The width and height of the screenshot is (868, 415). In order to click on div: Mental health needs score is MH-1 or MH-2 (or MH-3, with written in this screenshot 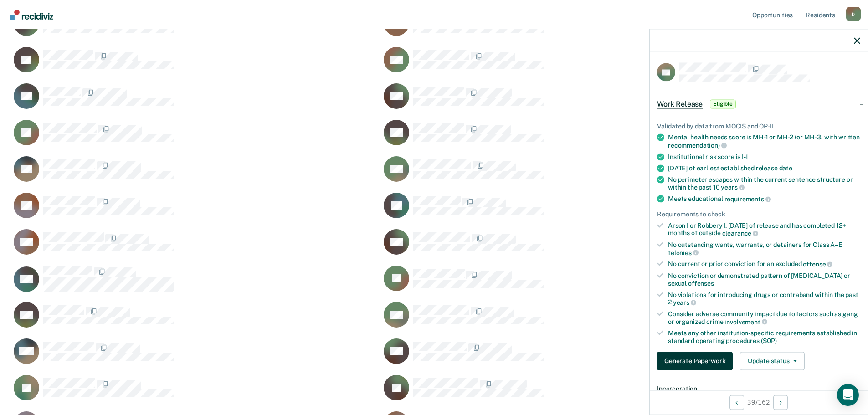, I will do `click(764, 141)`.